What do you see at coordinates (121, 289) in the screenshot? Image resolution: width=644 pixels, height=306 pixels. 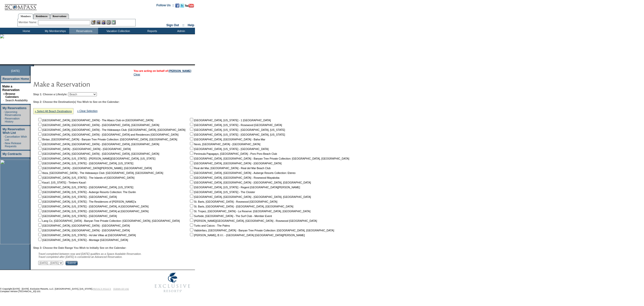 I see `a: TERMS OF USE` at bounding box center [121, 289].